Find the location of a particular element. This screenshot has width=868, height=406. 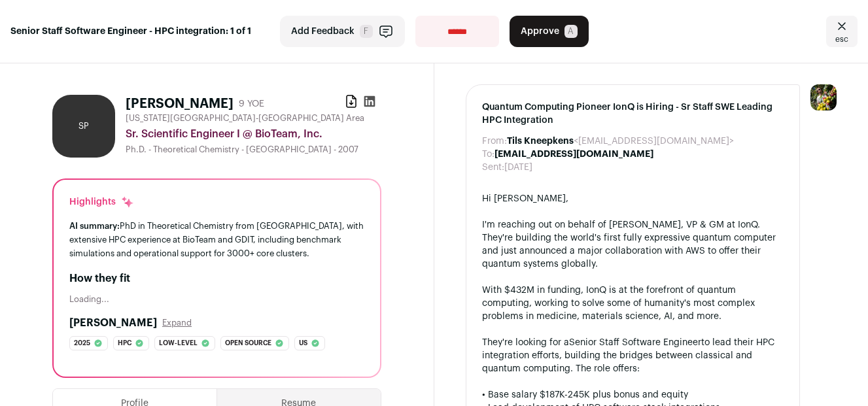

span: Hpc is located at coordinates (124, 343).